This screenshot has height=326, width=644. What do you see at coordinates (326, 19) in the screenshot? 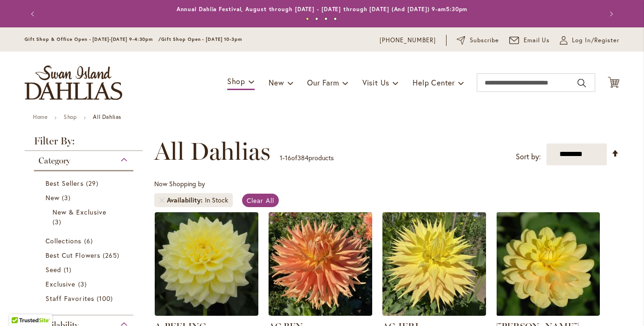
I see `button: 3 of 4` at bounding box center [326, 19].